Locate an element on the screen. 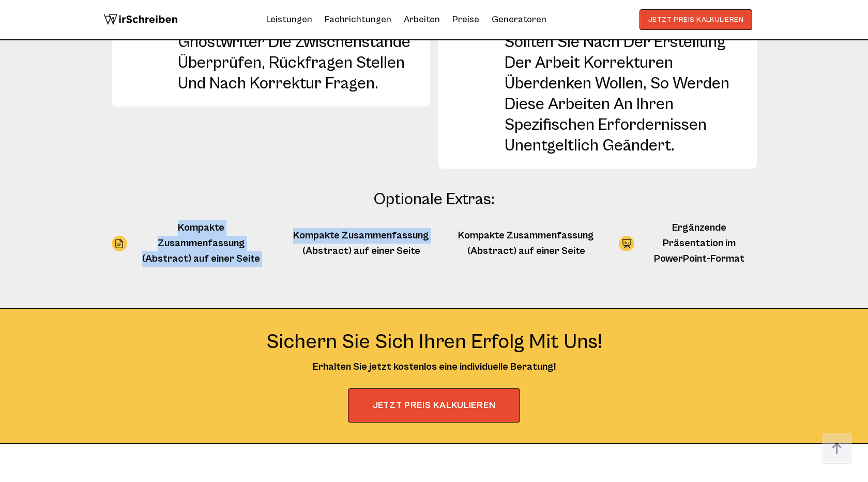 The height and width of the screenshot is (482, 868). div: Sichern Sie sich Ihren Erfolg mit uns! is located at coordinates (434, 342).